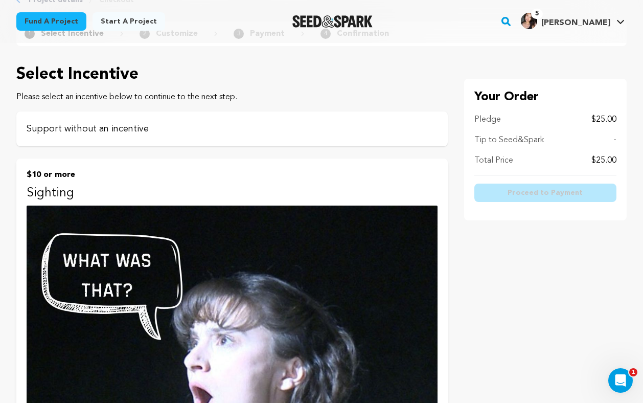 The image size is (643, 403). Describe the element at coordinates (536, 14) in the screenshot. I see `span: 5` at that location.